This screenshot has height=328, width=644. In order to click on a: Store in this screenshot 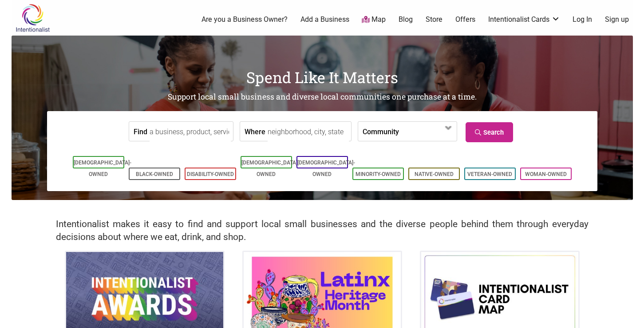, I will do `click(434, 19)`.